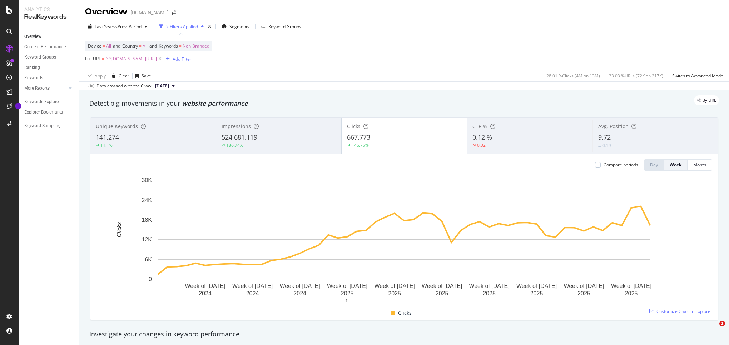 This screenshot has width=729, height=345. I want to click on text: 18K, so click(147, 220).